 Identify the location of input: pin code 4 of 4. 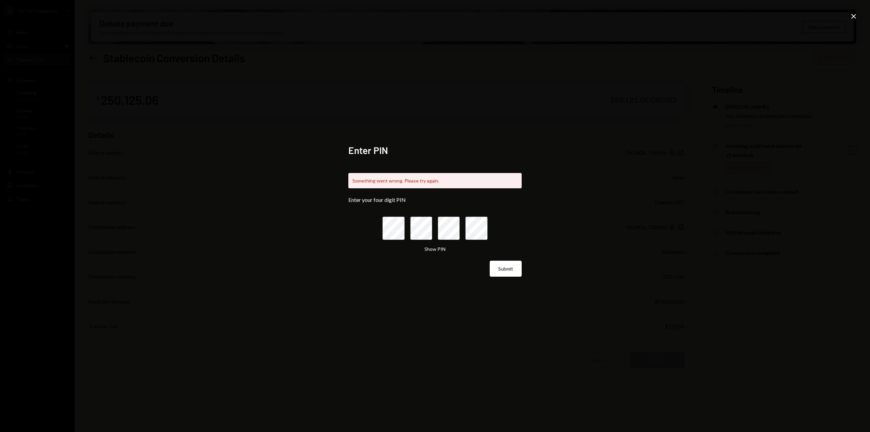
(476, 228).